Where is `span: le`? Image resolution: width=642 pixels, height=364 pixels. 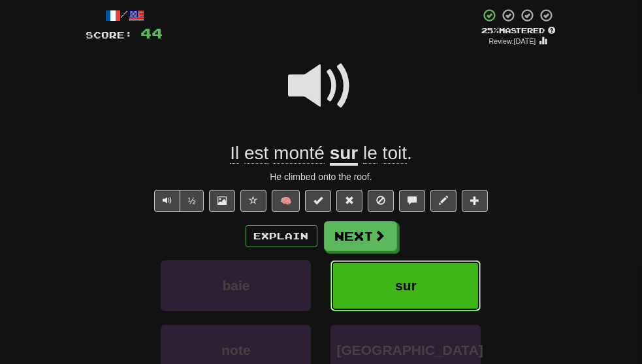
span: le is located at coordinates (371, 153).